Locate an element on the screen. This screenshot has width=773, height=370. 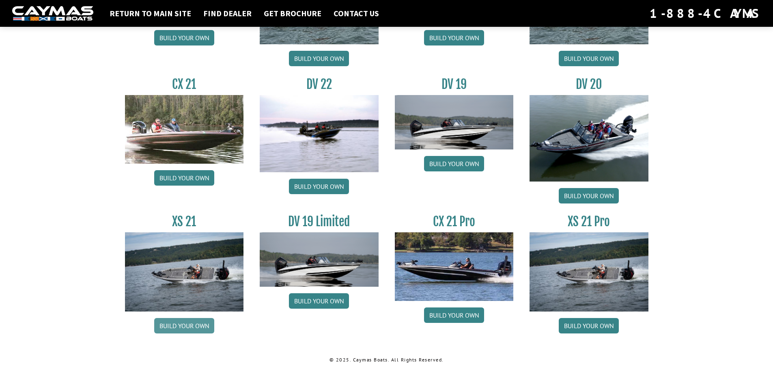
a: Get Brochure is located at coordinates (293, 13).